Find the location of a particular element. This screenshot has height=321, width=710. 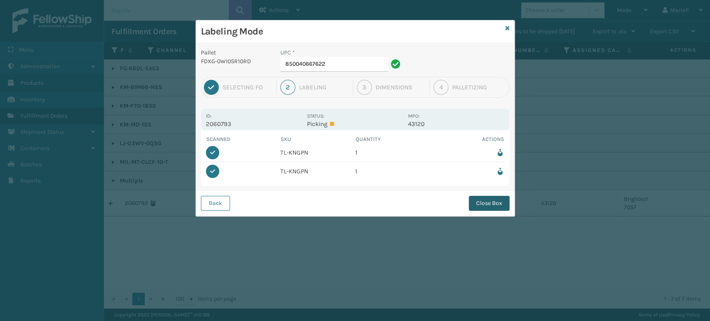

div: Labeling is located at coordinates (324, 87).